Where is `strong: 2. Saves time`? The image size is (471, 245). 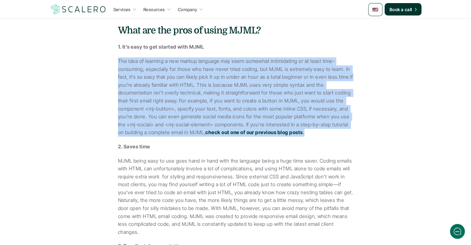 strong: 2. Saves time is located at coordinates (134, 147).